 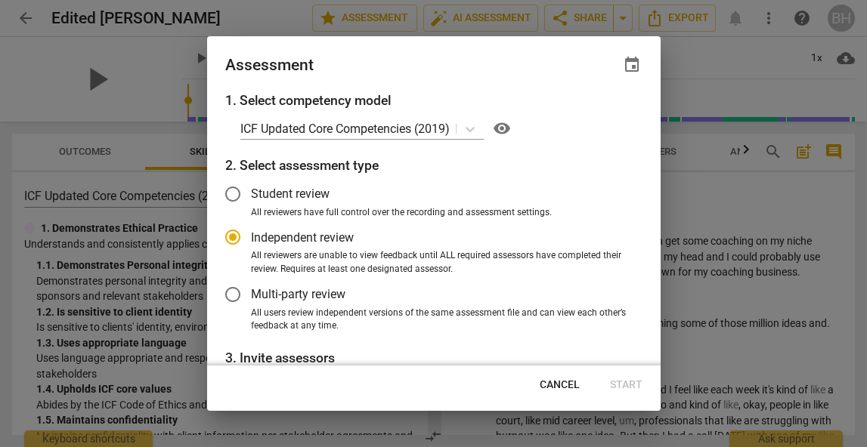 What do you see at coordinates (632, 65) in the screenshot?
I see `button: Due date` at bounding box center [632, 65].